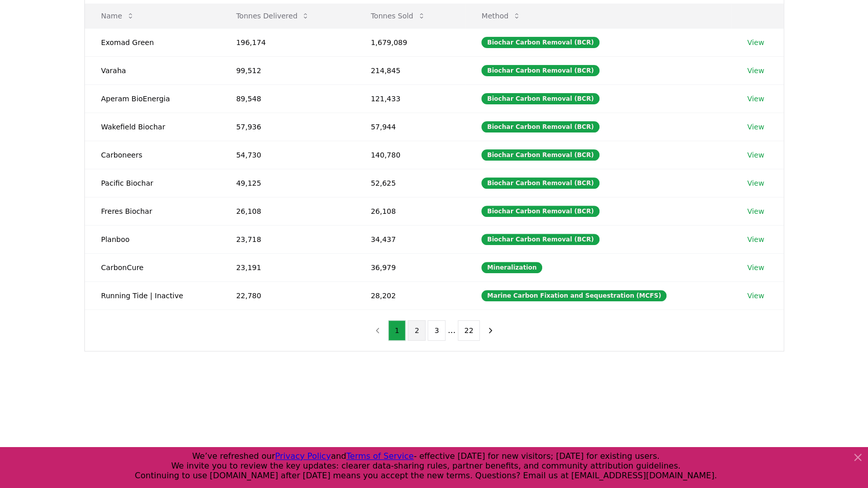 The width and height of the screenshot is (868, 488). I want to click on button: 3, so click(436, 330).